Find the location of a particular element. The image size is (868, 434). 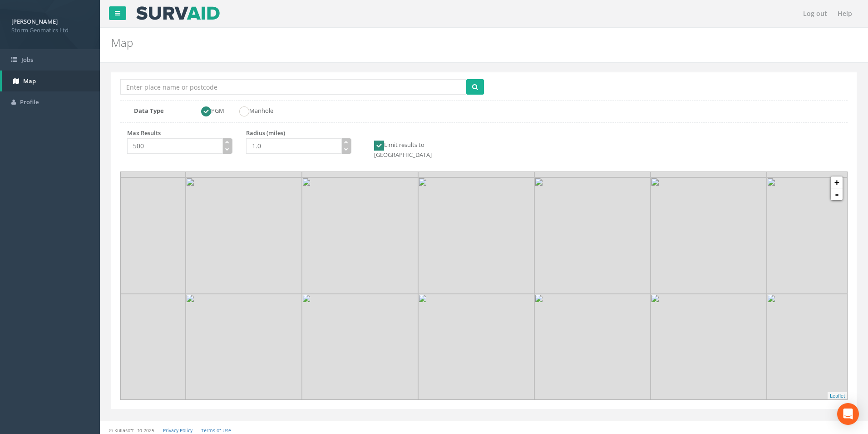

span: Storm Geomatics Ltd is located at coordinates (50, 30).